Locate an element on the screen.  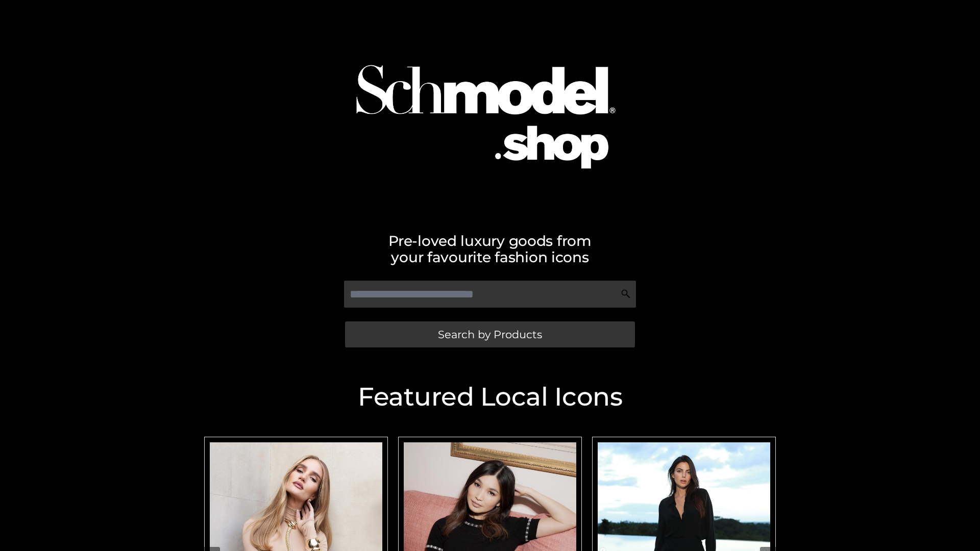
img: Search Icon is located at coordinates (626, 294).